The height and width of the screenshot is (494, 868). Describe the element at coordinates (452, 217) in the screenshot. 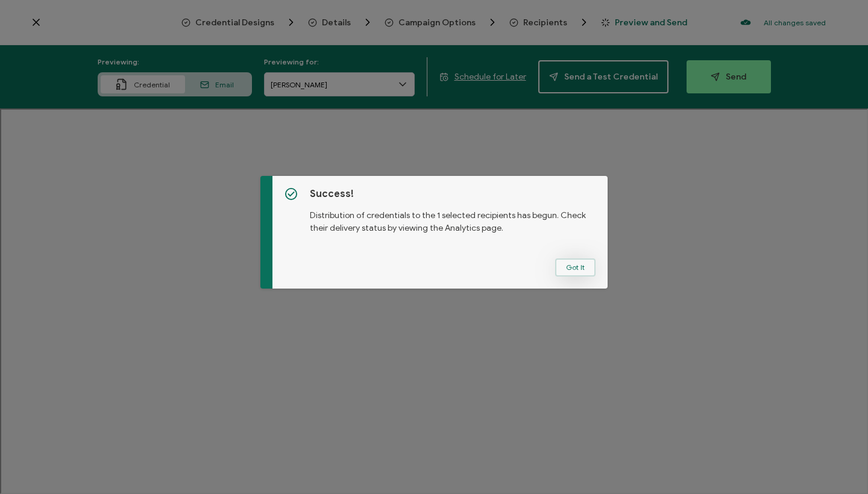

I see `p: Distribution of credentials to the 1 selected recipients has begun. Check their delivery status b...` at that location.